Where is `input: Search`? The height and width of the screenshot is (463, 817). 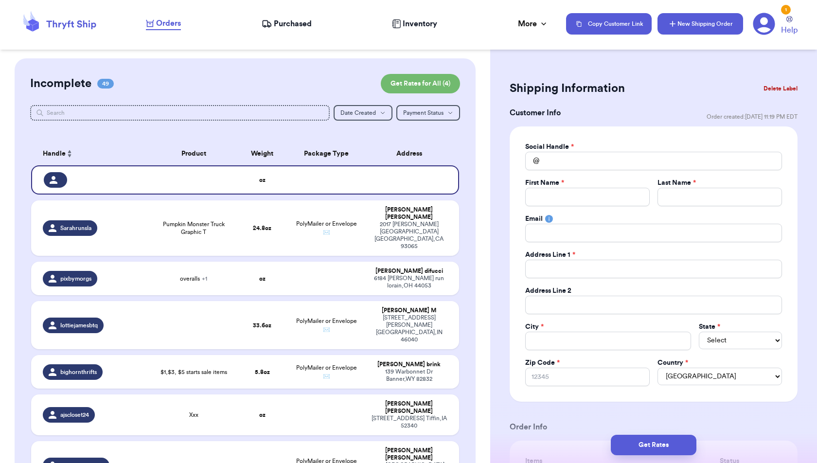 input: Search is located at coordinates (180, 113).